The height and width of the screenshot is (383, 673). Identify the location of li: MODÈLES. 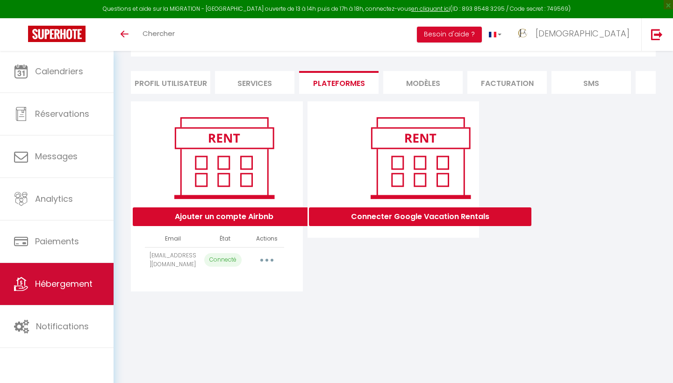
(423, 82).